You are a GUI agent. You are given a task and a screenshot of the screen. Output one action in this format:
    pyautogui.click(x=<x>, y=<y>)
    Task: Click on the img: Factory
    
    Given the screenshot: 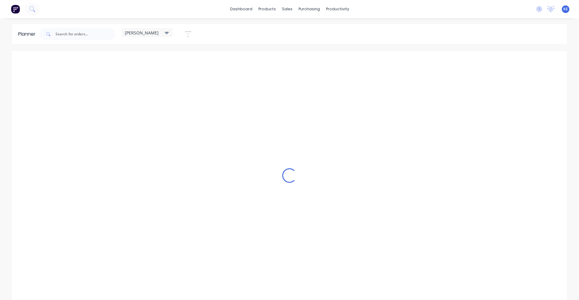 What is the action you would take?
    pyautogui.click(x=15, y=9)
    